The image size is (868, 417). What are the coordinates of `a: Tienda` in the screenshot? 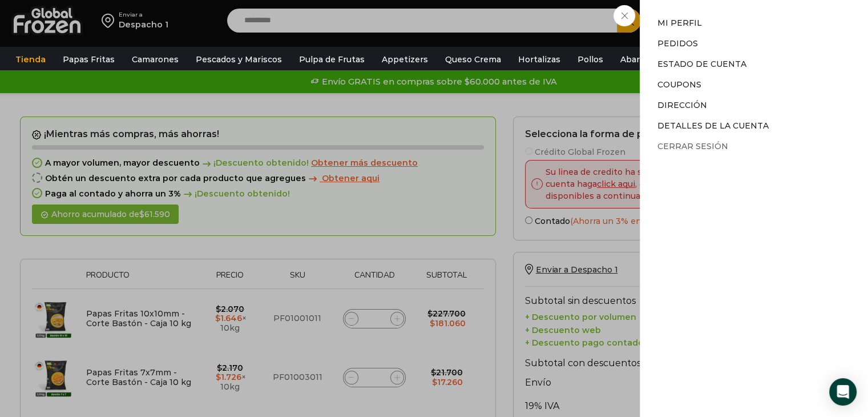 It's located at (30, 59).